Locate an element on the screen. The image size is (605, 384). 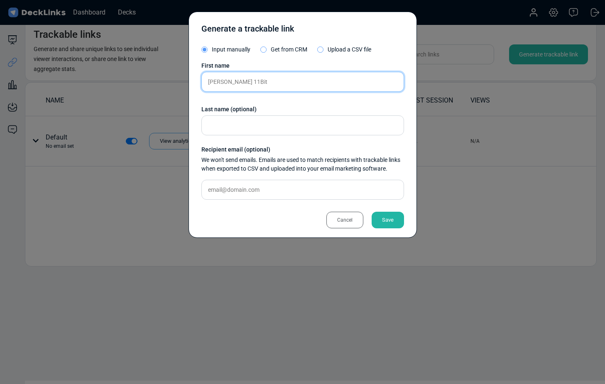
div: Generate a trackable link is located at coordinates (248, 31).